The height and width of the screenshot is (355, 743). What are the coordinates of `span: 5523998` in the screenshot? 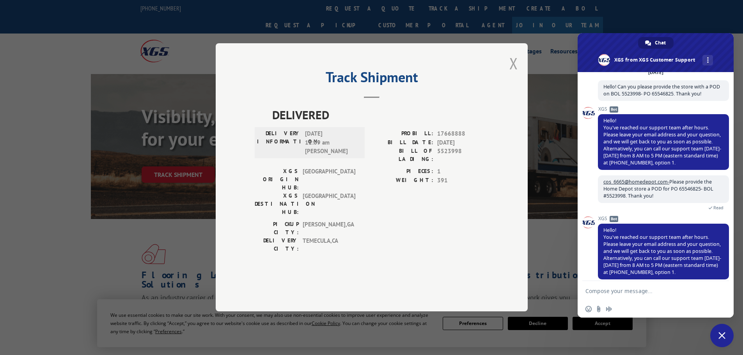 It's located at (463, 156).